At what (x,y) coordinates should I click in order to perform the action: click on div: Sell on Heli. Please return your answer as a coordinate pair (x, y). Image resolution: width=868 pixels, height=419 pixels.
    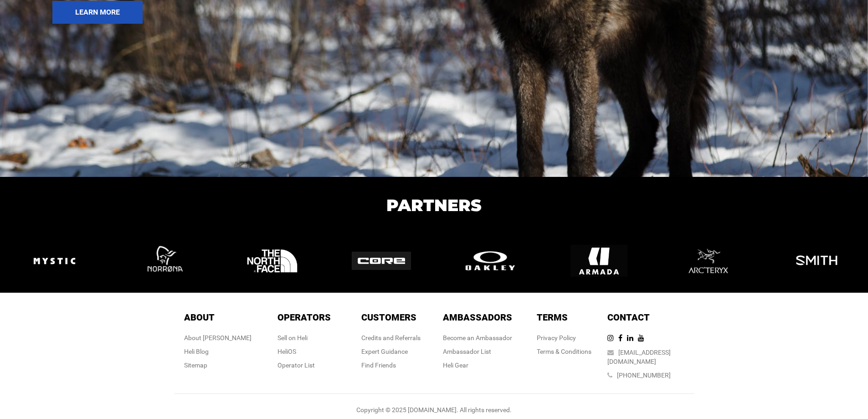
    Looking at the image, I should click on (304, 338).